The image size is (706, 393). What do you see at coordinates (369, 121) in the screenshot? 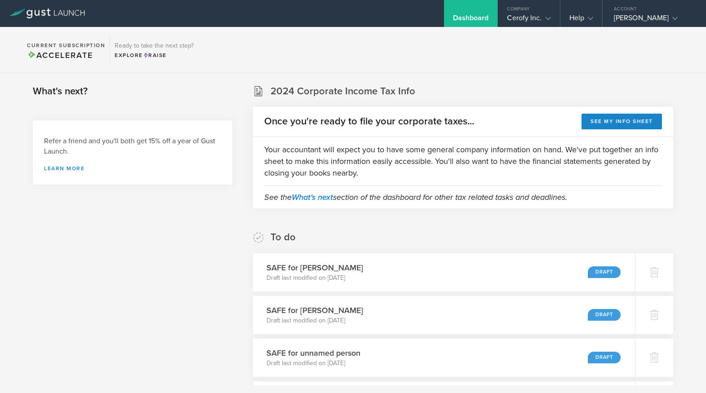
I see `h2: Once you're ready to file your corporate taxes...` at bounding box center [369, 121].